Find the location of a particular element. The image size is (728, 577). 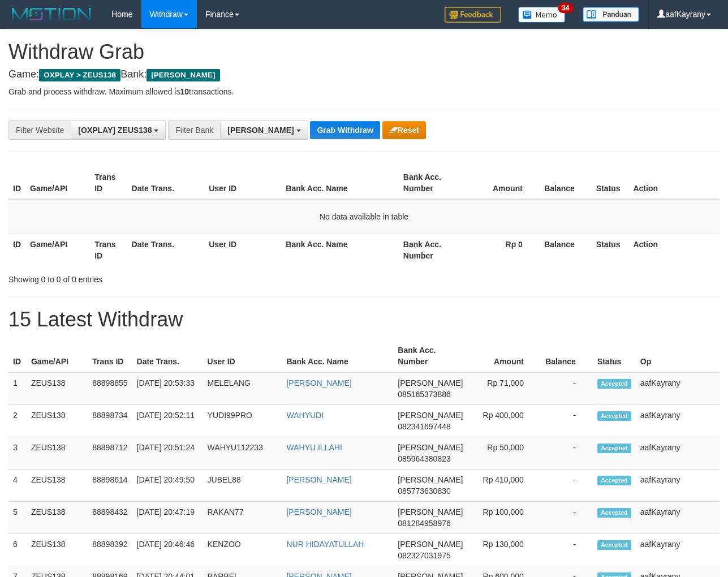

td: 3 is located at coordinates (17, 453).